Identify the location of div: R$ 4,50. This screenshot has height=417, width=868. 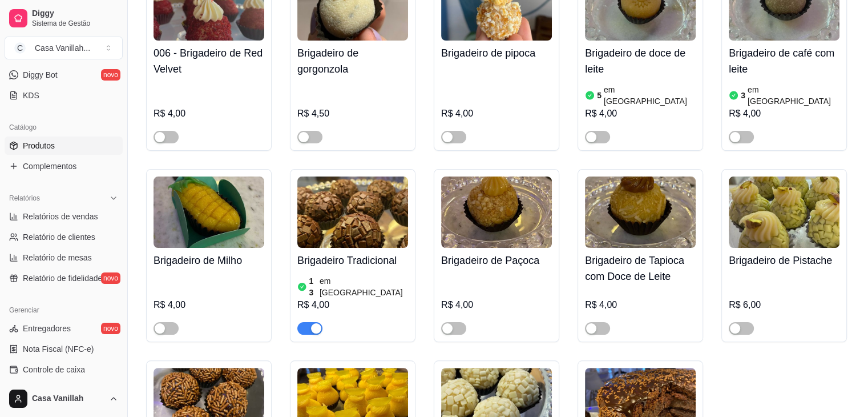
(353, 114).